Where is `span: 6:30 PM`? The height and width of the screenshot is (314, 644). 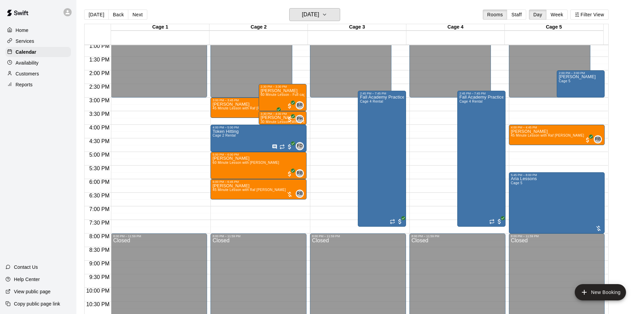
span: 6:30 PM is located at coordinates (100, 196).